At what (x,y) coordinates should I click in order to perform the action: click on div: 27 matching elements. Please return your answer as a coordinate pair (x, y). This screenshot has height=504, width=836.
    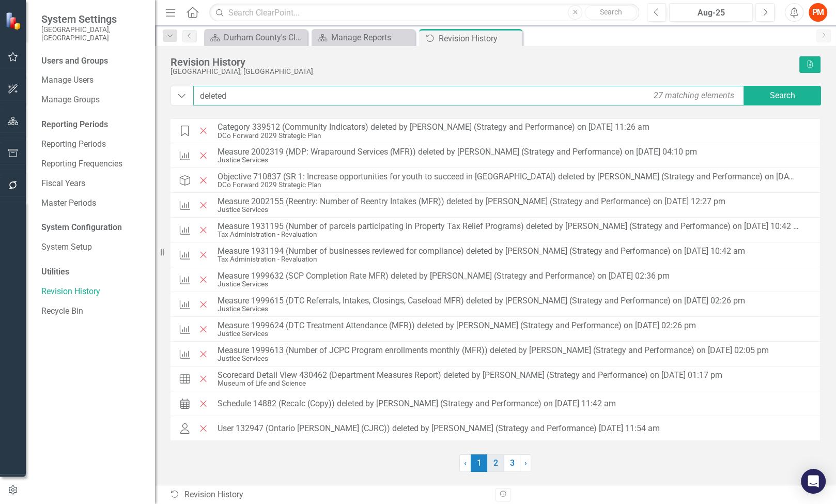
    Looking at the image, I should click on (694, 96).